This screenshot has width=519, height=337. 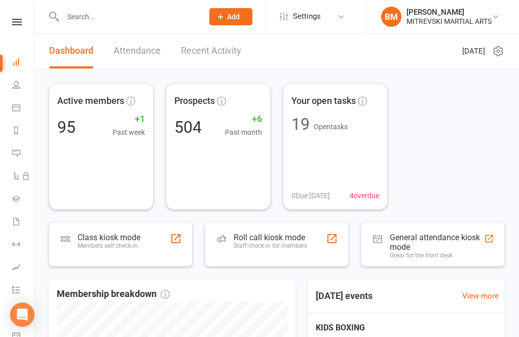 I want to click on span: Active members, so click(x=91, y=101).